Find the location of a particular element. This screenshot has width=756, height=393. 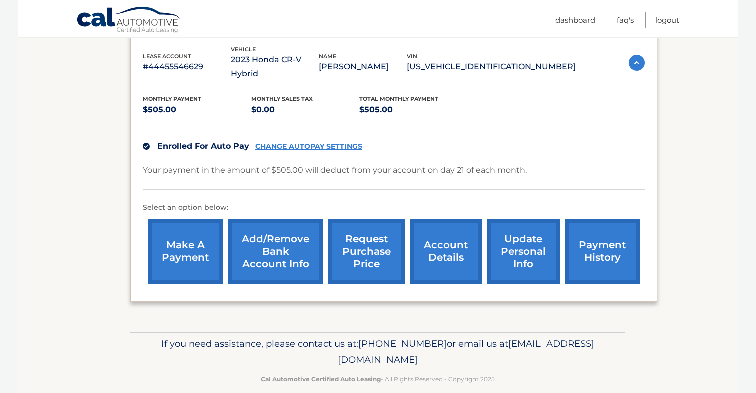

span: Enrolled For Auto Pay is located at coordinates (203, 146).